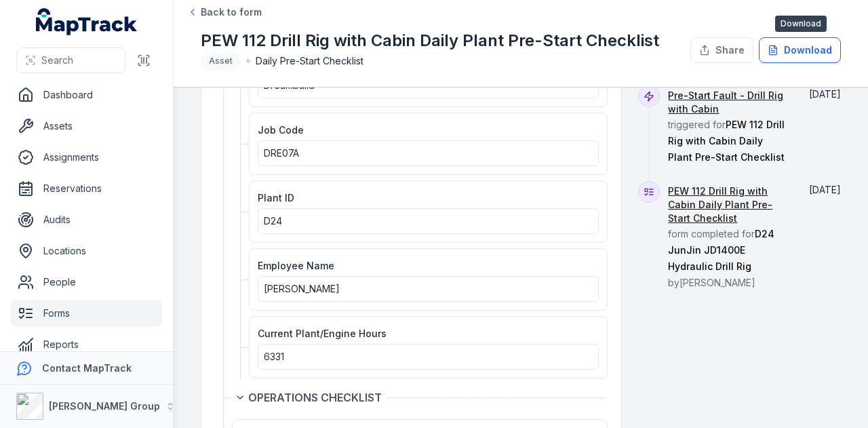  Describe the element at coordinates (86, 126) in the screenshot. I see `a: Assets` at that location.